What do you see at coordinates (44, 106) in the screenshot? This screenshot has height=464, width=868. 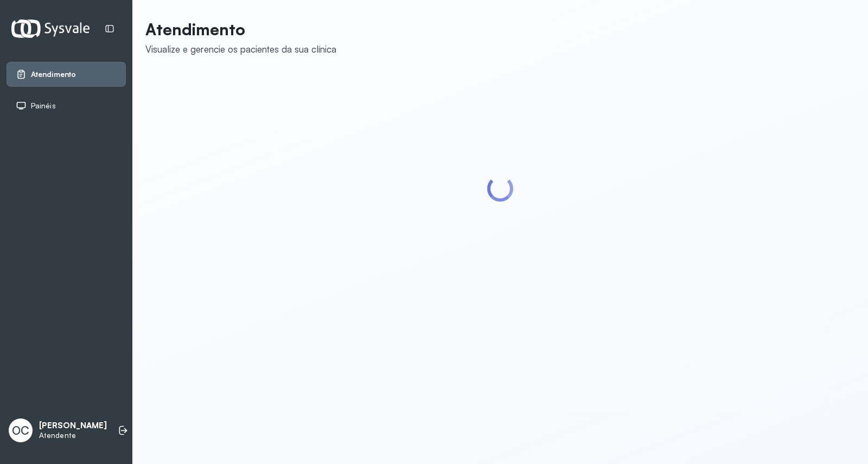 I see `span: Painéis` at bounding box center [44, 106].